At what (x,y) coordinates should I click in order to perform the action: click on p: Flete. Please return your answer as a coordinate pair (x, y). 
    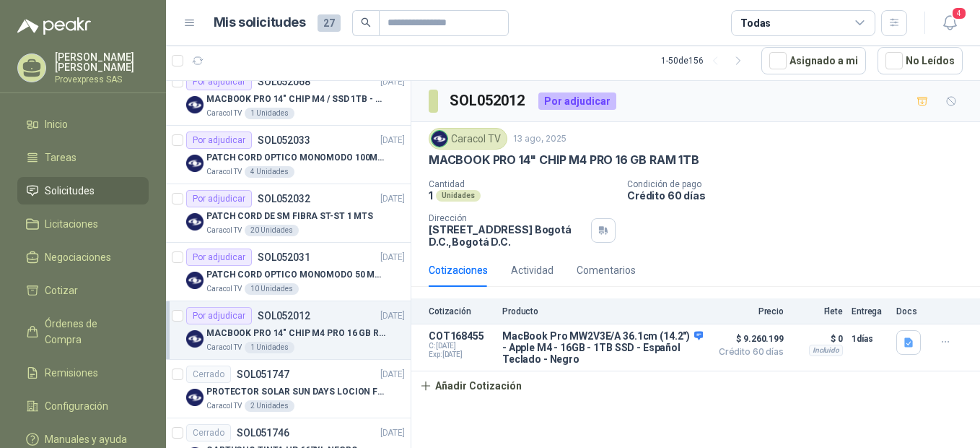
    Looking at the image, I should click on (817, 311).